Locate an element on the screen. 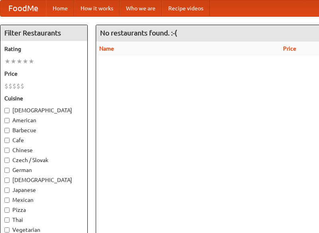 This screenshot has width=319, height=233. label: German is located at coordinates (44, 170).